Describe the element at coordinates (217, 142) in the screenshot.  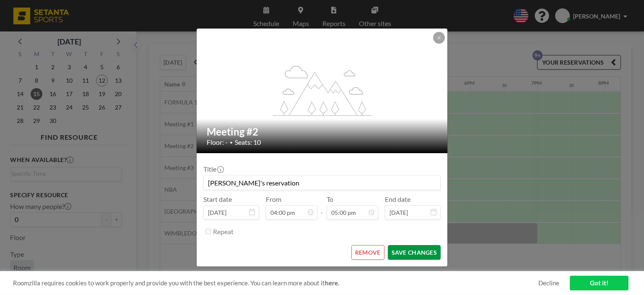
I see `span: Floor: -` at that location.